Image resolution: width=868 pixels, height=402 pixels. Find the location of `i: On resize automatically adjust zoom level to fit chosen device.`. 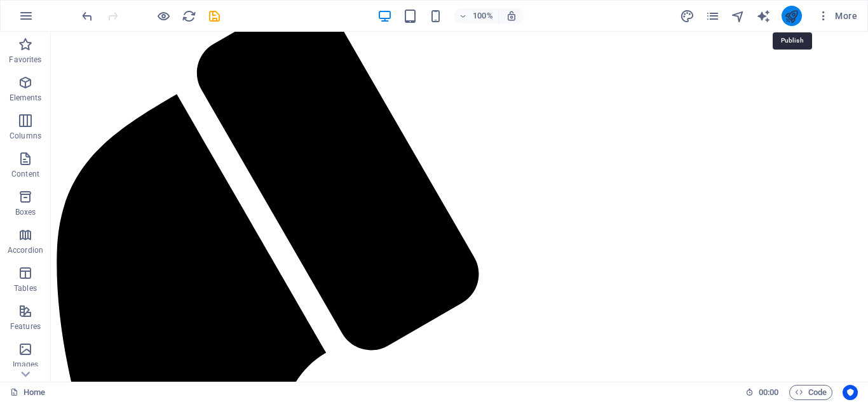

i: On resize automatically adjust zoom level to fit chosen device. is located at coordinates (512, 16).